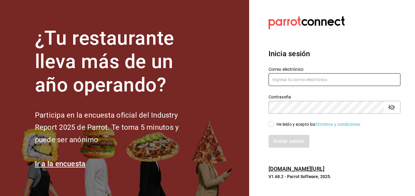  What do you see at coordinates (334, 80) in the screenshot?
I see `input: Ingresa tu correo electrónico` at bounding box center [334, 80].